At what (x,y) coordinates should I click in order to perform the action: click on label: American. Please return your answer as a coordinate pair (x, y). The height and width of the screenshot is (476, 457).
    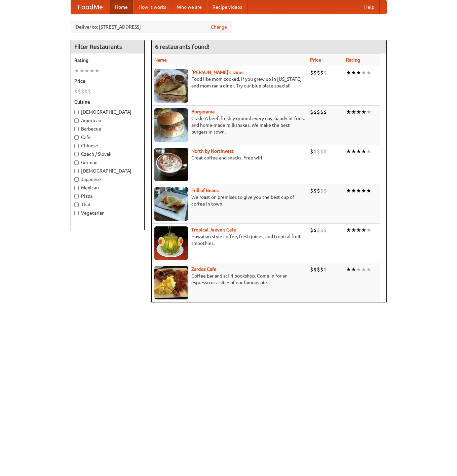
    Looking at the image, I should click on (108, 120).